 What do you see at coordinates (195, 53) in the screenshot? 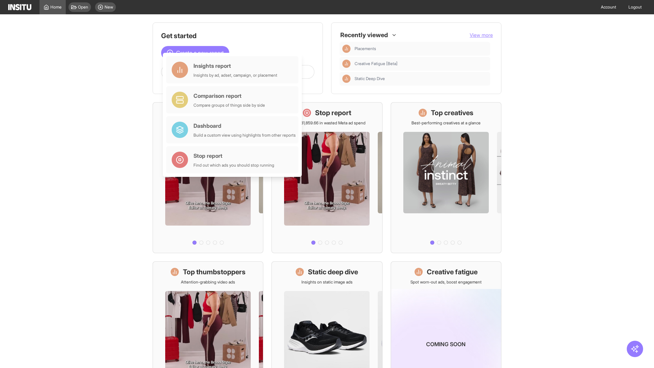
I see `button: Create a new report` at bounding box center [195, 53].